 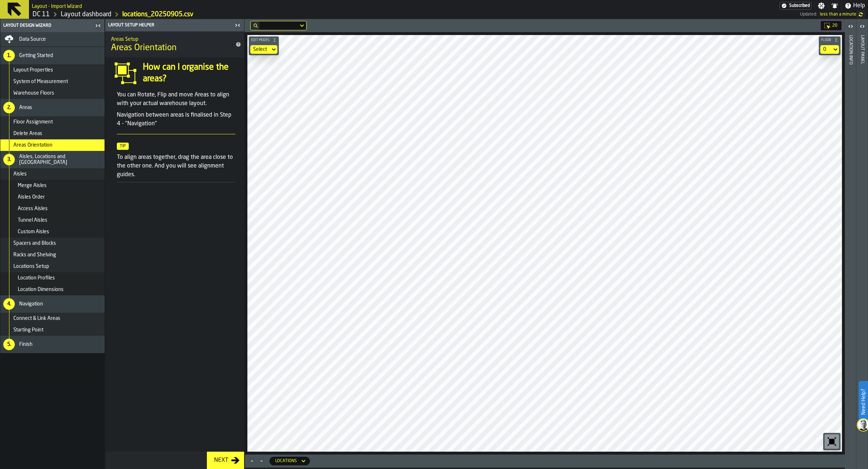 What do you see at coordinates (53, 266) in the screenshot?
I see `li: menu Locations Setup` at bounding box center [53, 266].